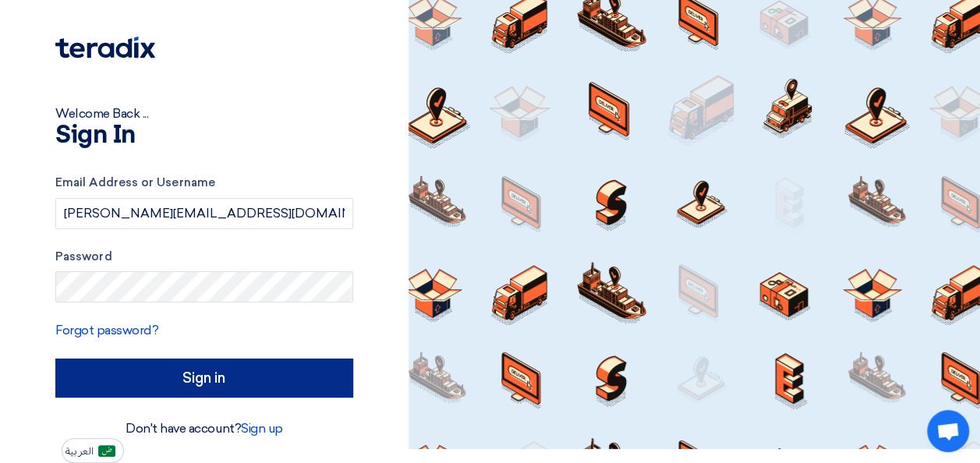 The width and height of the screenshot is (980, 463). Describe the element at coordinates (107, 450) in the screenshot. I see `img: ar-AR.png` at that location.